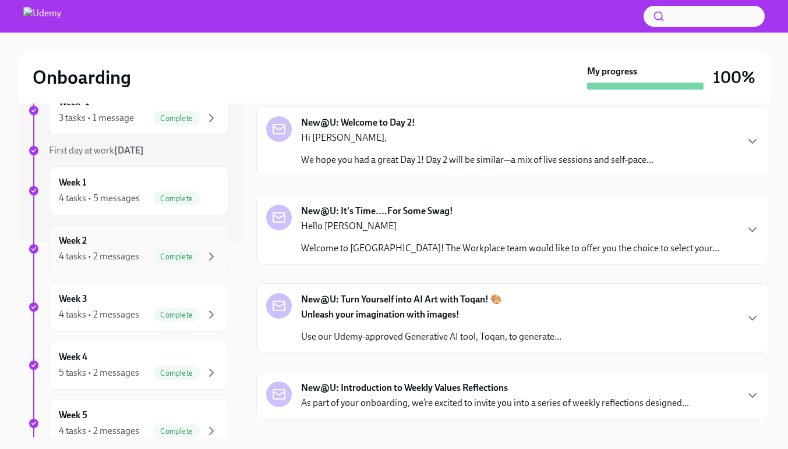 This screenshot has height=449, width=788. What do you see at coordinates (128, 249) in the screenshot?
I see `a: Week 24 tasks • 2 messagesComplete` at bounding box center [128, 249].